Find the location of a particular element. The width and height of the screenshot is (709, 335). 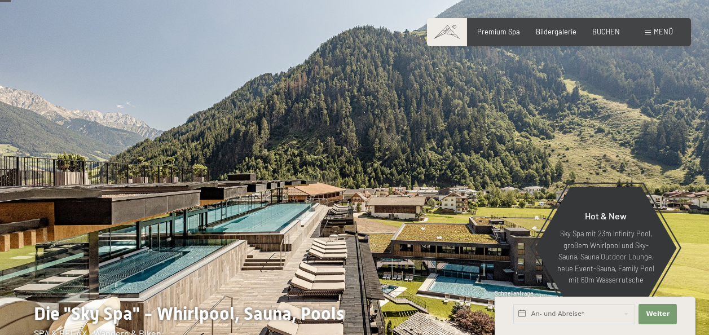

a: Bildergalerie is located at coordinates (556, 32).